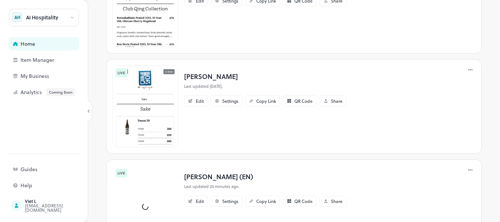 The image size is (500, 222). Describe the element at coordinates (17, 17) in the screenshot. I see `div: AH` at that location.